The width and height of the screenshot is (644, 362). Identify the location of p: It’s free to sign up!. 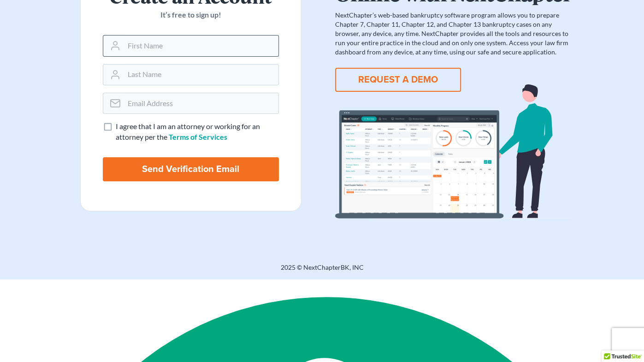
(191, 15).